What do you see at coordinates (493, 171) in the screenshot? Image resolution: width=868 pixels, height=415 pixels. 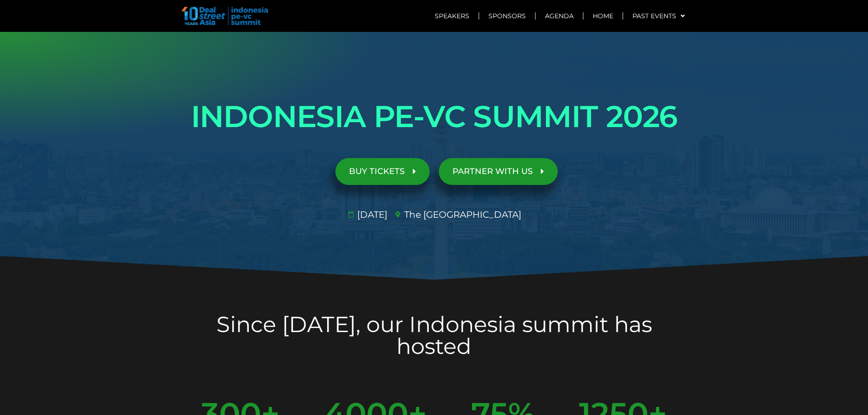 I see `span: PARTNER WITH US` at bounding box center [493, 171].